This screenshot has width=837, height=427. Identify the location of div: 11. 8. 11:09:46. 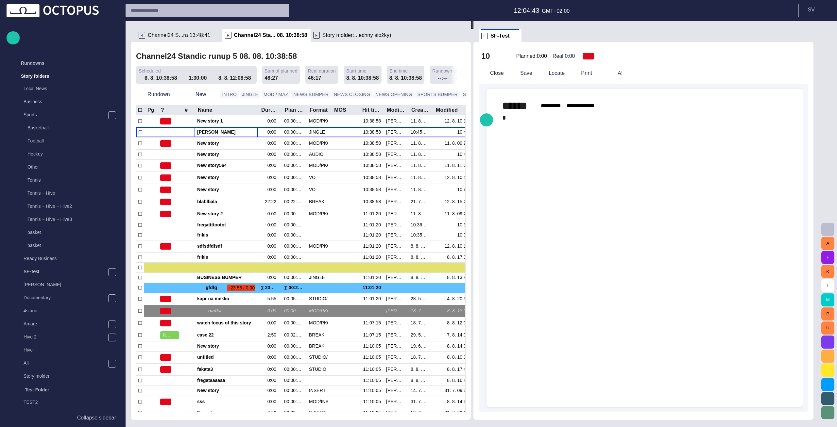
(420, 165).